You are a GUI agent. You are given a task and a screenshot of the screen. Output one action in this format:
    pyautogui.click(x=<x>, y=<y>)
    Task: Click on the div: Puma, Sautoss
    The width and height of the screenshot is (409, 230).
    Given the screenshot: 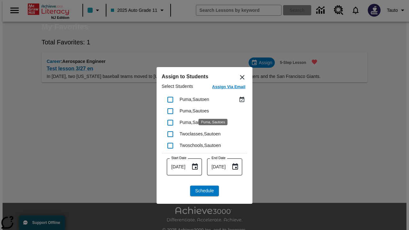 What is the action you would take?
    pyautogui.click(x=213, y=122)
    